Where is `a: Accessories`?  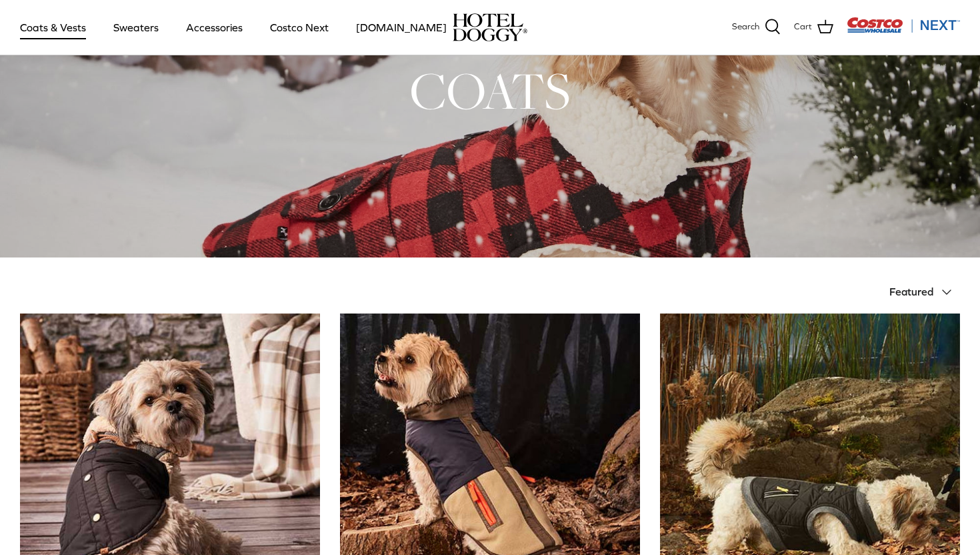 a: Accessories is located at coordinates (214, 27).